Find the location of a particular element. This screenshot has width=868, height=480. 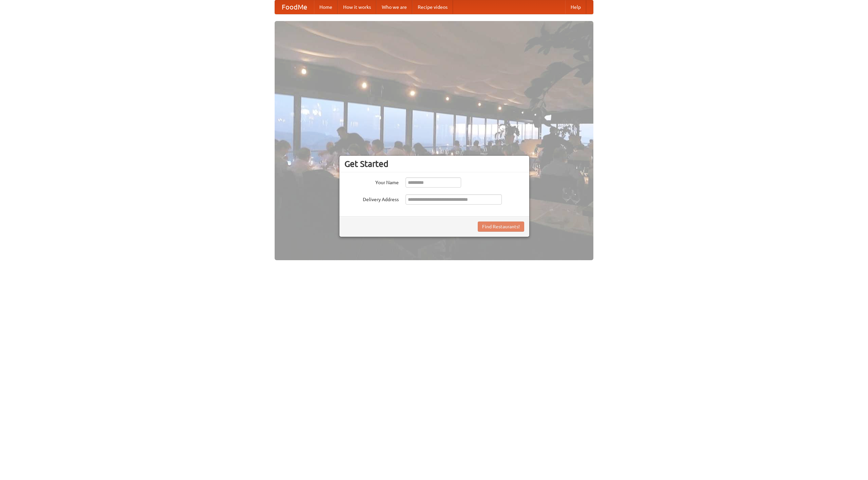

a: Who we are is located at coordinates (394, 7).